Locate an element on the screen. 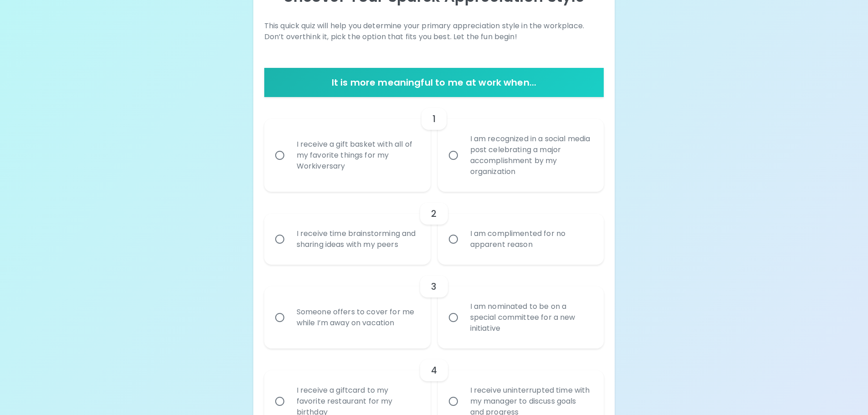 The width and height of the screenshot is (868, 415). h6: 2 is located at coordinates (434, 213).